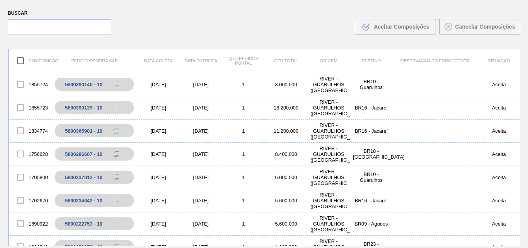 The height and width of the screenshot is (248, 528). I want to click on div: 5800365901 - 10, so click(84, 131).